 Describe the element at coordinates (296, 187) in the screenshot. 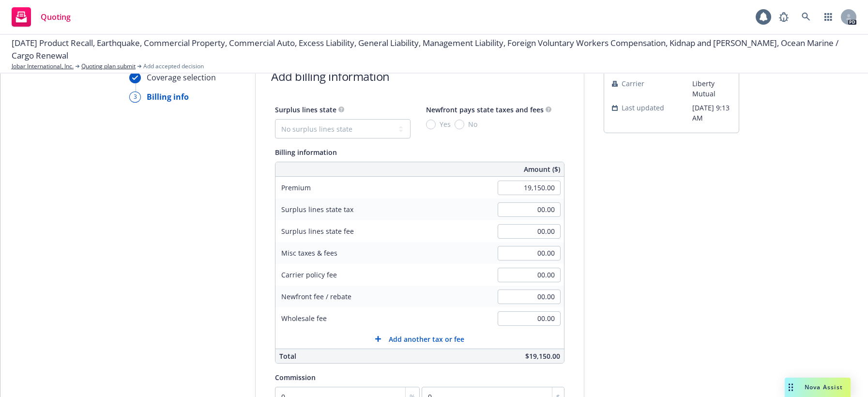

I see `span: Premium` at that location.